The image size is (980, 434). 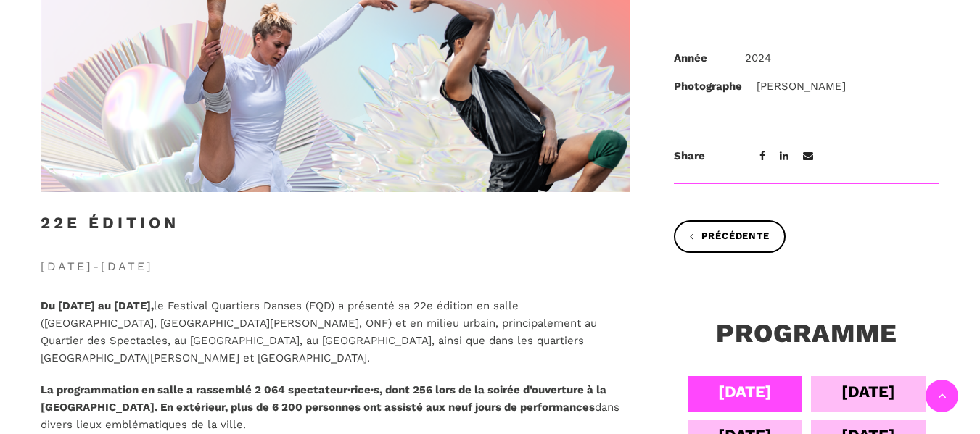 What do you see at coordinates (324, 399) in the screenshot?
I see `strong: La programmation en salle a rassemblé 2 064 spectateur·rice·s, dont 256 lors de la soirée d’ouver...` at bounding box center [324, 399].